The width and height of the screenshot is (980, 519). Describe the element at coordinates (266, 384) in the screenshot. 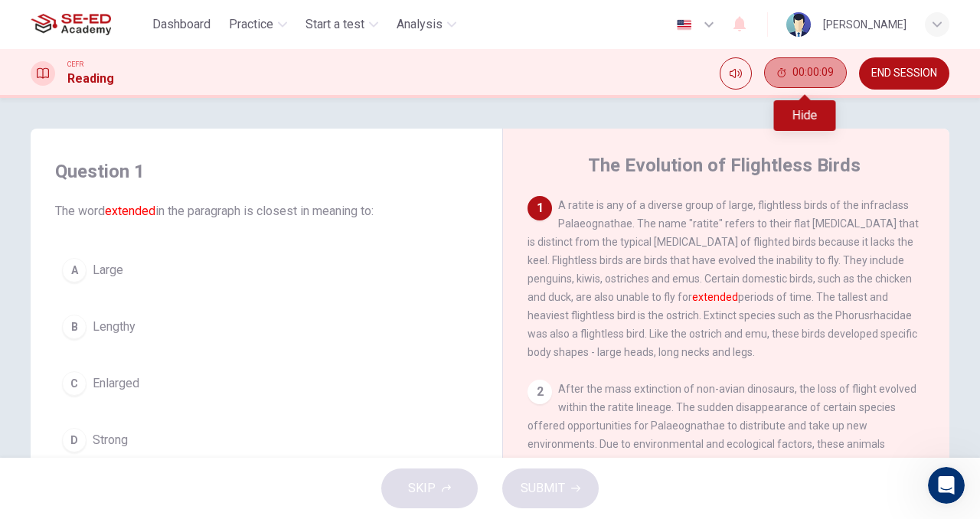

I see `button: CEnlarged` at that location.